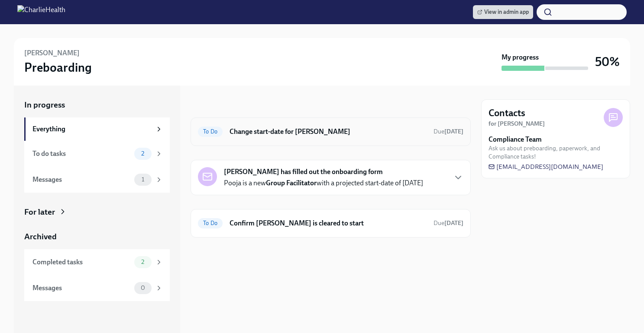  I want to click on strong: Compliance Team, so click(514, 139).